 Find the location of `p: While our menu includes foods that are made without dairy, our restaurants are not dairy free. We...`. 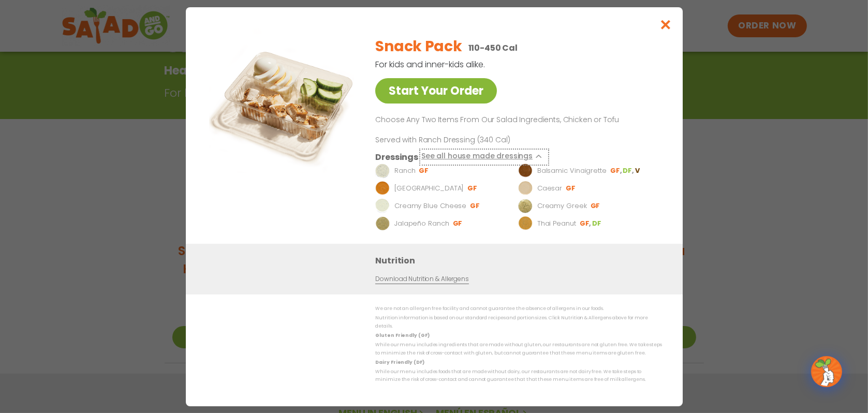

p: While our menu includes foods that are made without dairy, our restaurants are not dairy free. We... is located at coordinates (519, 376).